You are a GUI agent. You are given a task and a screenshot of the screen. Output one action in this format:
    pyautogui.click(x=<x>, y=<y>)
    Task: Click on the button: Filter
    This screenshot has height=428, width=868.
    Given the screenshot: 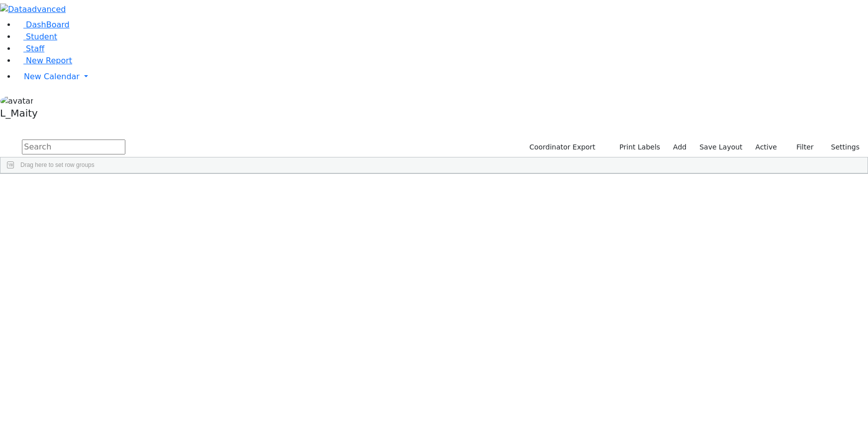 What is the action you would take?
    pyautogui.click(x=801, y=147)
    